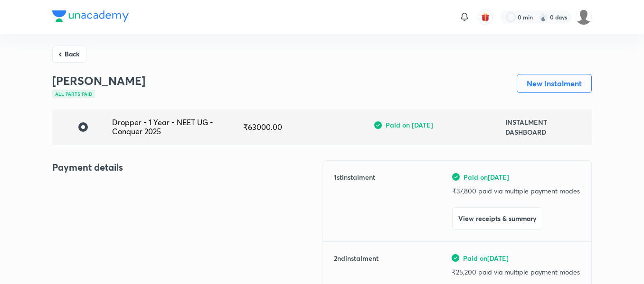 This screenshot has width=644, height=284. Describe the element at coordinates (486, 17) in the screenshot. I see `button: avatar` at that location.